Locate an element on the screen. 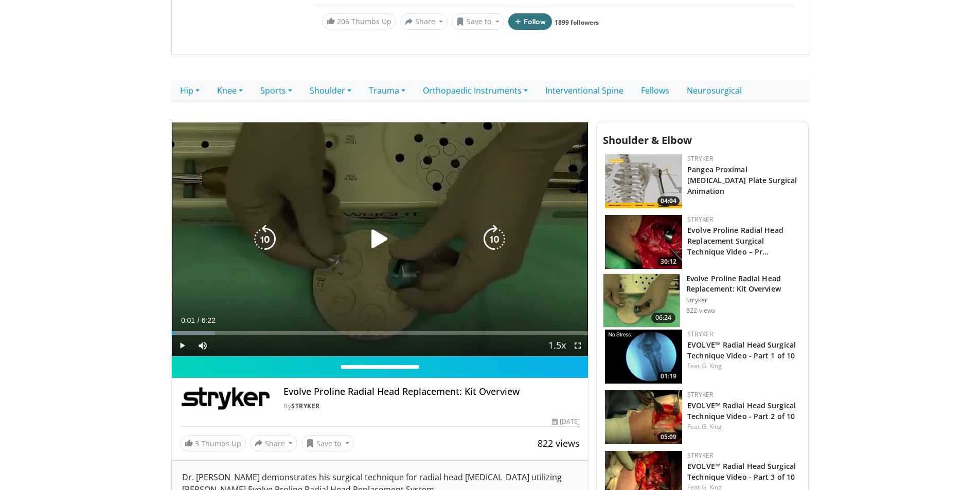 The width and height of the screenshot is (980, 490). a: 30:12 is located at coordinates (644, 242).